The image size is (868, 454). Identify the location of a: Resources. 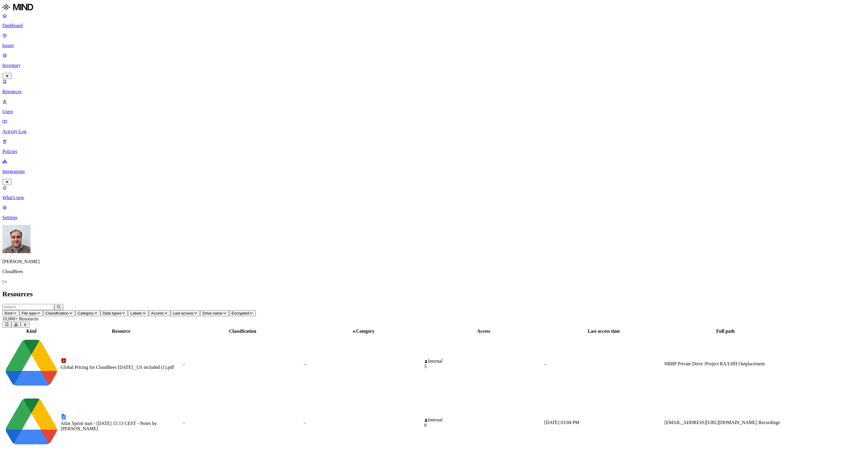
(434, 86).